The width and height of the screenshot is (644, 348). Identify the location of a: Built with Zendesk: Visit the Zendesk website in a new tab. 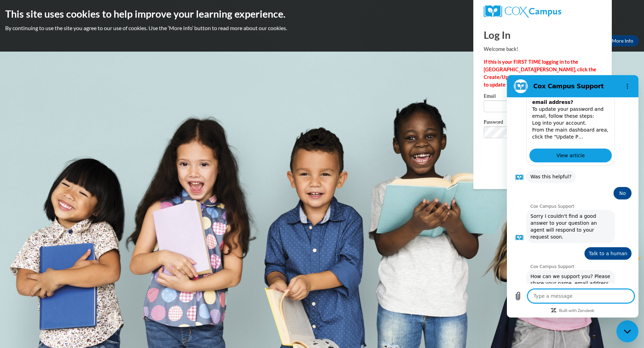
(70, 236).